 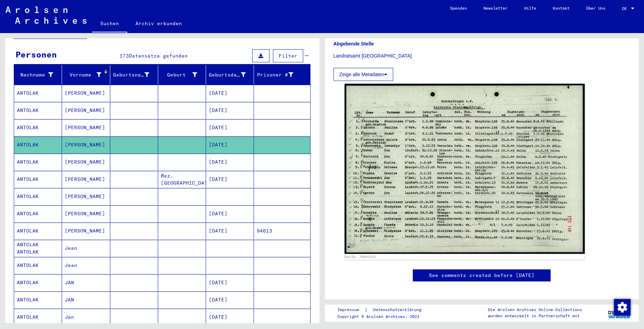 I want to click on mat-header-cell: Geburtsdatum, so click(x=230, y=74).